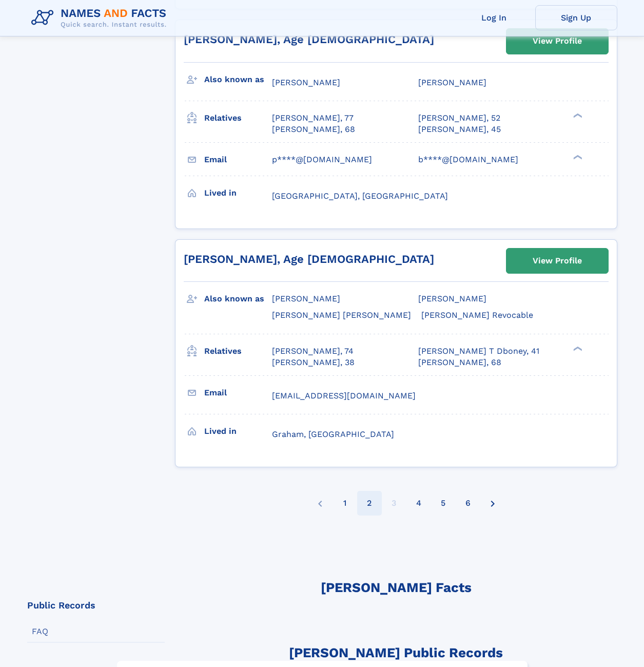 The height and width of the screenshot is (667, 644). Describe the element at coordinates (369, 503) in the screenshot. I see `a: 2` at that location.